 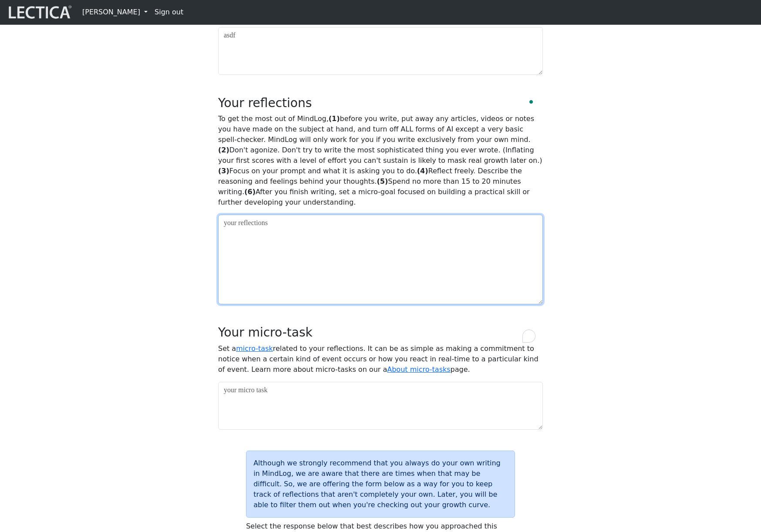 I want to click on strong: (6), so click(x=250, y=192).